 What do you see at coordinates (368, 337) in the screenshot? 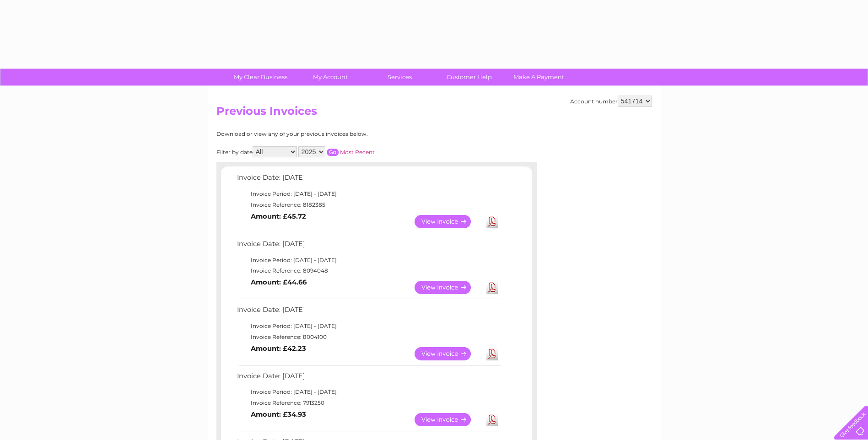
I see `td: Invoice Reference: 8004100` at bounding box center [368, 337].